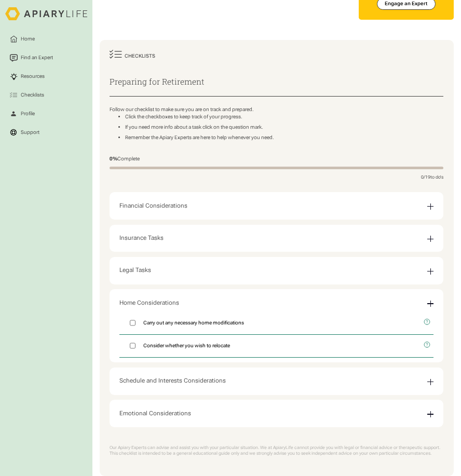  What do you see at coordinates (422, 177) in the screenshot?
I see `span: 0` at bounding box center [422, 177].